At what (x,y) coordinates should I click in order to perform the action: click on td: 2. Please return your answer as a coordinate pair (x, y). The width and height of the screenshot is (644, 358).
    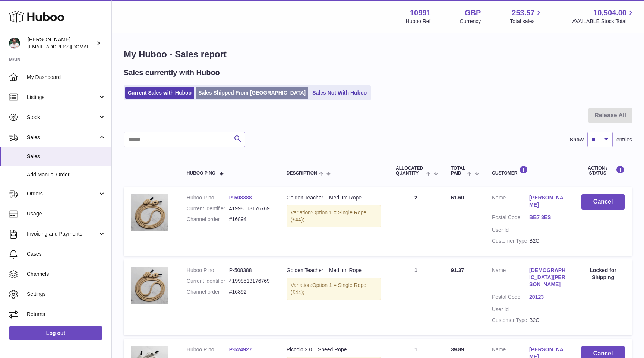
    Looking at the image, I should click on (416, 221).